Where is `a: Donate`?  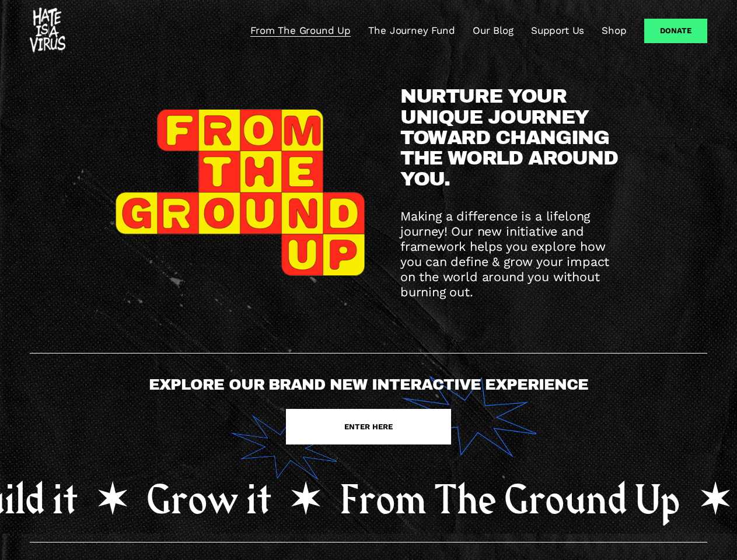 a: Donate is located at coordinates (676, 31).